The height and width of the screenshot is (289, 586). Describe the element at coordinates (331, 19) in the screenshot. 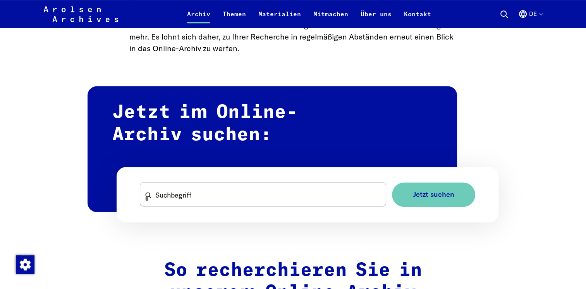

I see `a: Mitmachen` at that location.